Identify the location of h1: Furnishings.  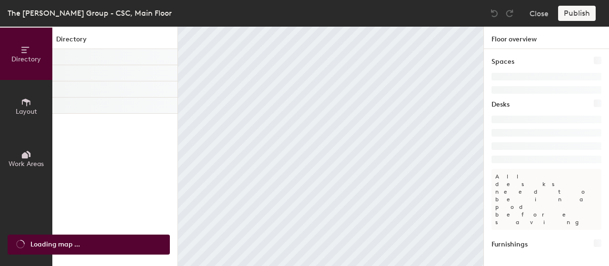
(509, 244).